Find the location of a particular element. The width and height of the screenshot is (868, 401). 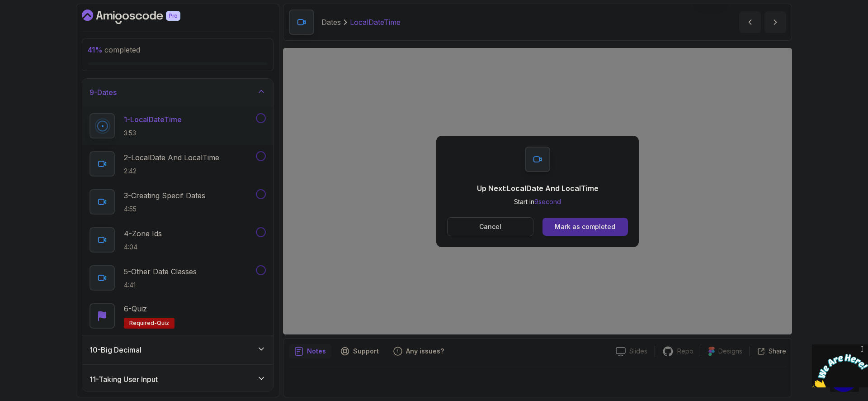

button: 10-Big Decimal is located at coordinates (178, 349).